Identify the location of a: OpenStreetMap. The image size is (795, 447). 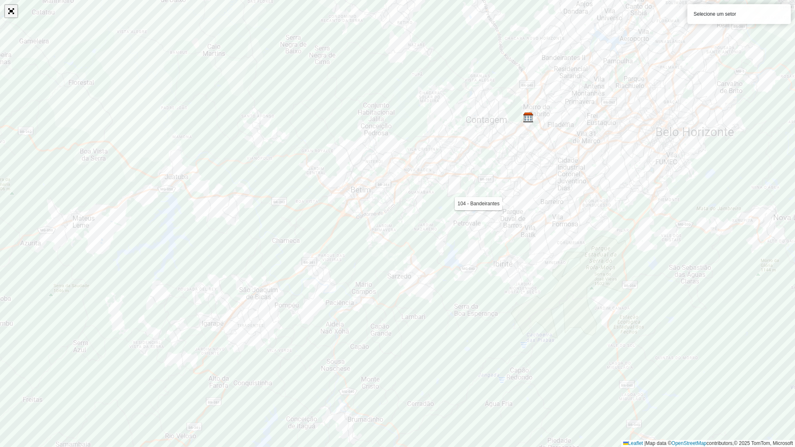
(689, 443).